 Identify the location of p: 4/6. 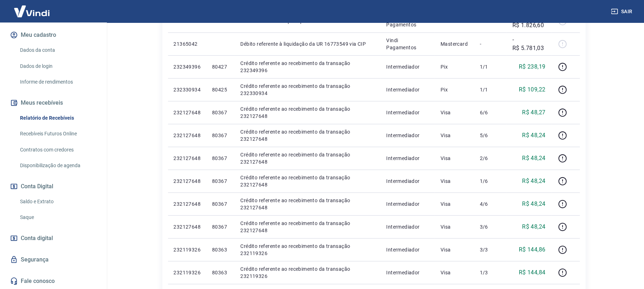
(490, 204).